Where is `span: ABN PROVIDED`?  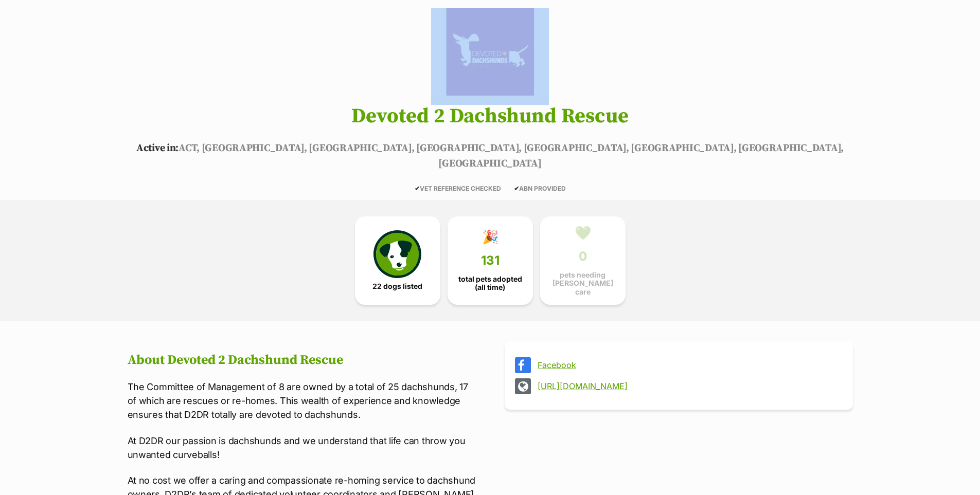
span: ABN PROVIDED is located at coordinates (539, 188).